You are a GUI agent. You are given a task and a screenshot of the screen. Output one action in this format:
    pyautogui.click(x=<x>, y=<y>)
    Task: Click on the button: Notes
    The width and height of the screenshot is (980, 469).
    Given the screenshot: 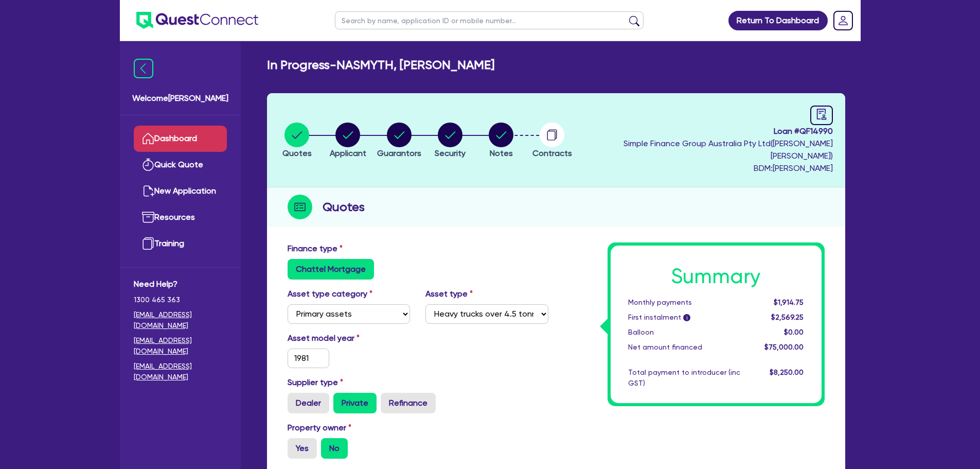 What is the action you would take?
    pyautogui.click(x=501, y=141)
    